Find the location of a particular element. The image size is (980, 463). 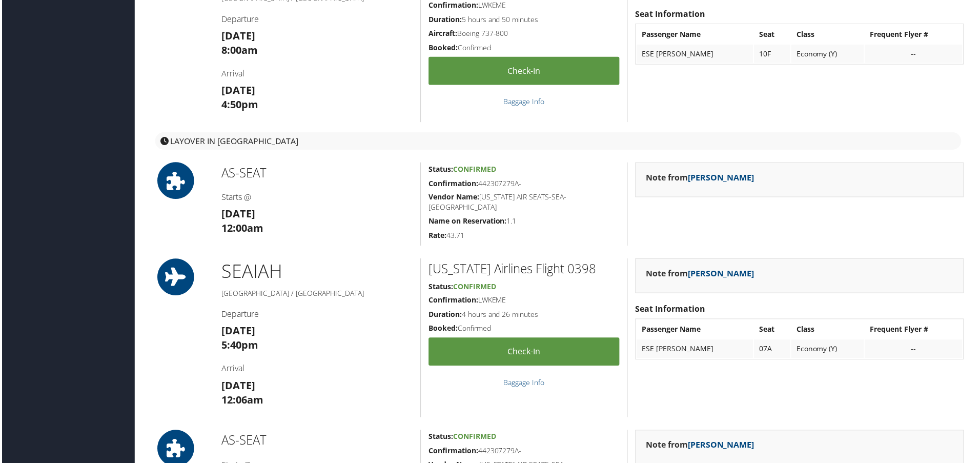

strong: 4:50pm is located at coordinates (239, 104).